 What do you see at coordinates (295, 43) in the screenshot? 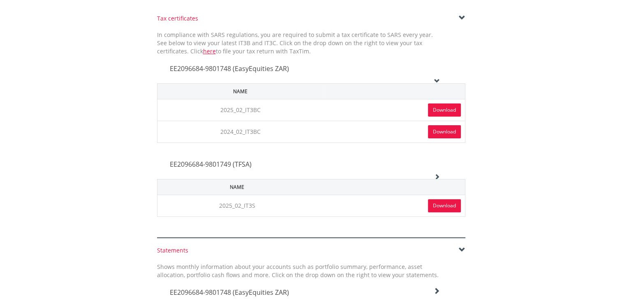
I see `span: In compliance with SARS regulations, you are required to submit a tax certificate to SARS every y...` at bounding box center [295, 43].